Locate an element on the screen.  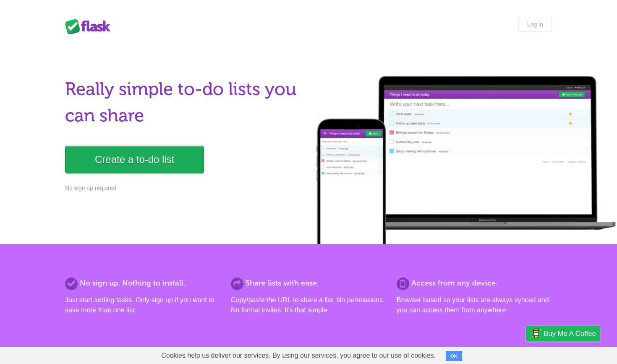
div: Flask Lists is located at coordinates (90, 27).